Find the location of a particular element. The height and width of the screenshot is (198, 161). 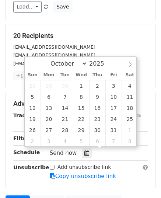

span: October 2, 2025 is located at coordinates (97, 86).